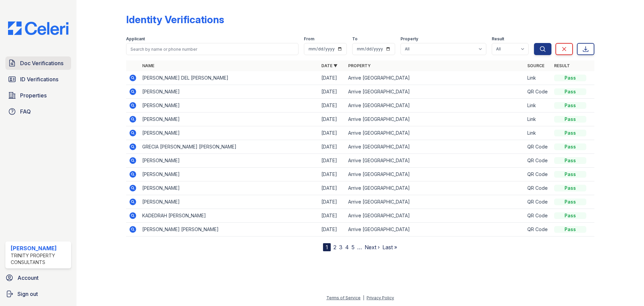  What do you see at coordinates (38, 294) in the screenshot?
I see `a: Sign out` at bounding box center [38, 294].